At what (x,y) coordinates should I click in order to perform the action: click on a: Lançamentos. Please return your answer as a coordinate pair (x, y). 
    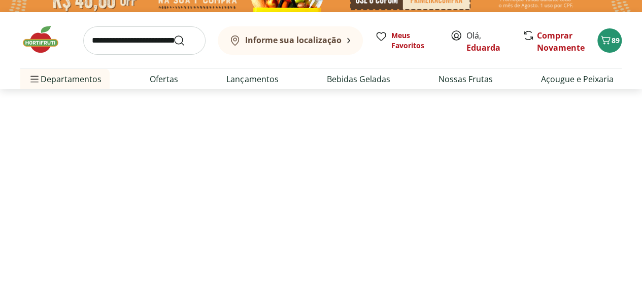
    Looking at the image, I should click on (252, 79).